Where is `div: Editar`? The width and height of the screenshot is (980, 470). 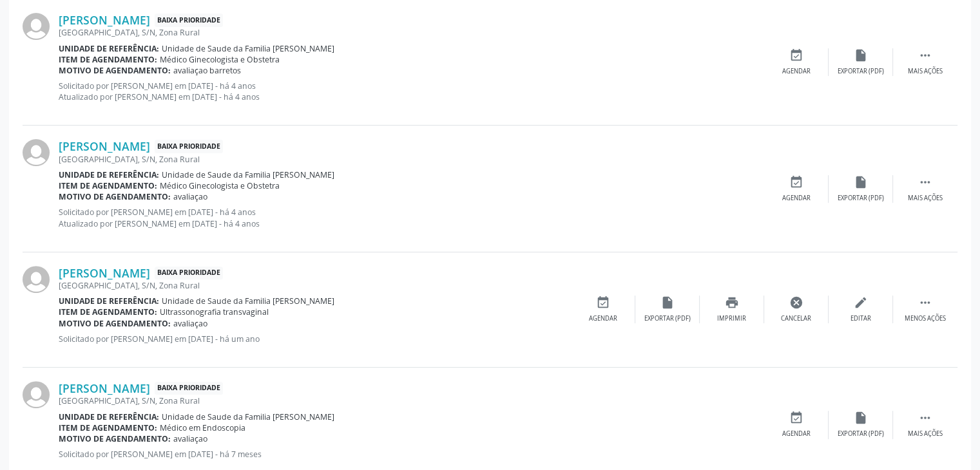 div: Editar is located at coordinates (861, 319).